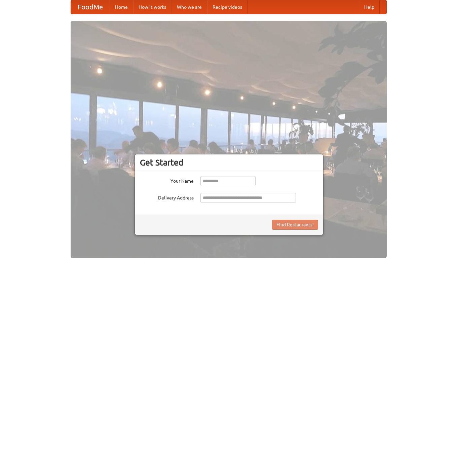 Image resolution: width=457 pixels, height=476 pixels. What do you see at coordinates (152, 7) in the screenshot?
I see `a: How it works` at bounding box center [152, 7].